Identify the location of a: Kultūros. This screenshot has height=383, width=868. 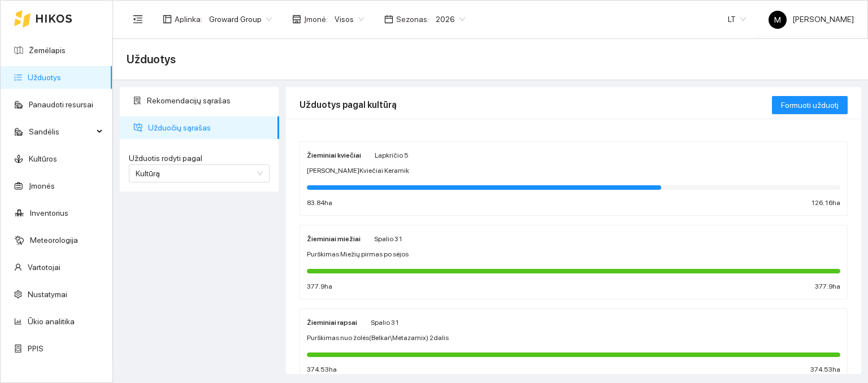
(43, 159).